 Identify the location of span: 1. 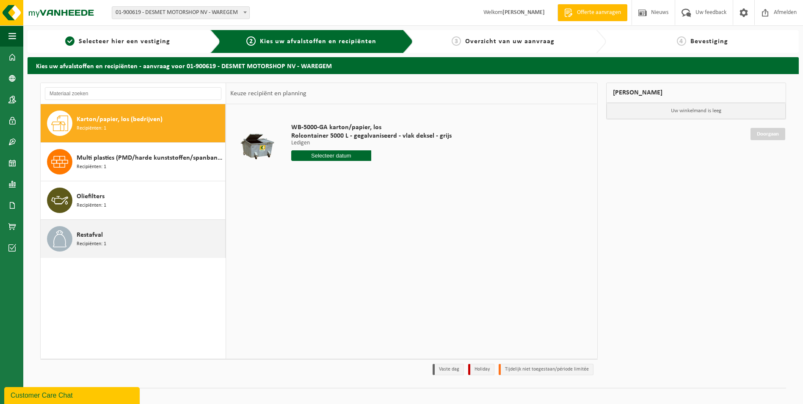
(70, 41).